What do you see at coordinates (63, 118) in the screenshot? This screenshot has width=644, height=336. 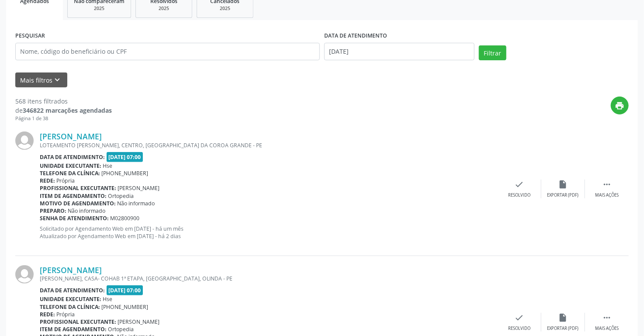 I see `div: Página 1 de 38` at bounding box center [63, 118].